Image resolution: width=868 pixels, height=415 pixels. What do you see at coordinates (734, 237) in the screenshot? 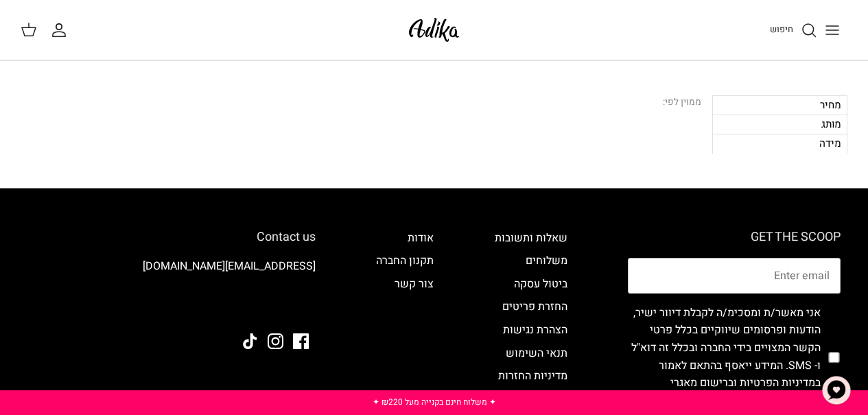
I see `h6: GET THE SCOOP` at bounding box center [734, 237].